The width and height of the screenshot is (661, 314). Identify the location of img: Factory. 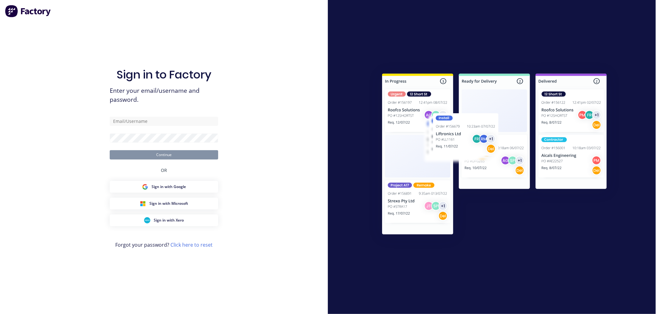
(28, 11).